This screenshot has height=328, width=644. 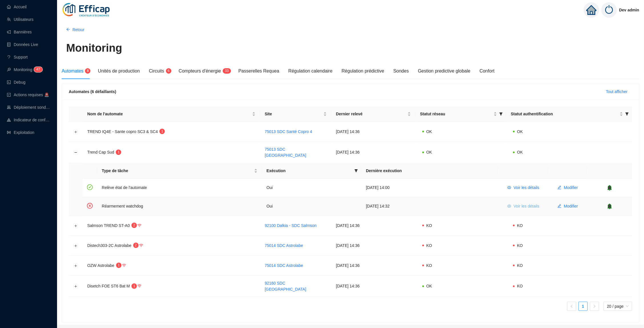 What do you see at coordinates (373, 114) in the screenshot?
I see `th: Dernier relevé` at bounding box center [373, 114].